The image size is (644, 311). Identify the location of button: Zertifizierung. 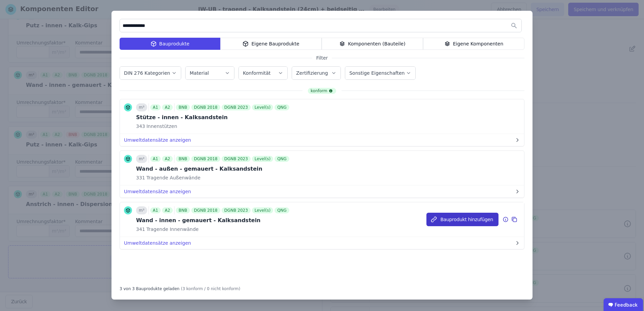
(316, 73).